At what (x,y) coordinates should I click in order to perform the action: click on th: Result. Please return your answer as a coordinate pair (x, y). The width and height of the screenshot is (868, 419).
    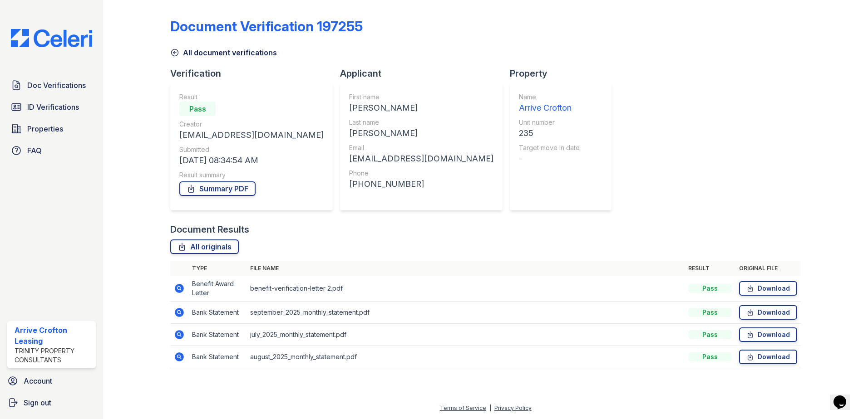
    Looking at the image, I should click on (710, 269).